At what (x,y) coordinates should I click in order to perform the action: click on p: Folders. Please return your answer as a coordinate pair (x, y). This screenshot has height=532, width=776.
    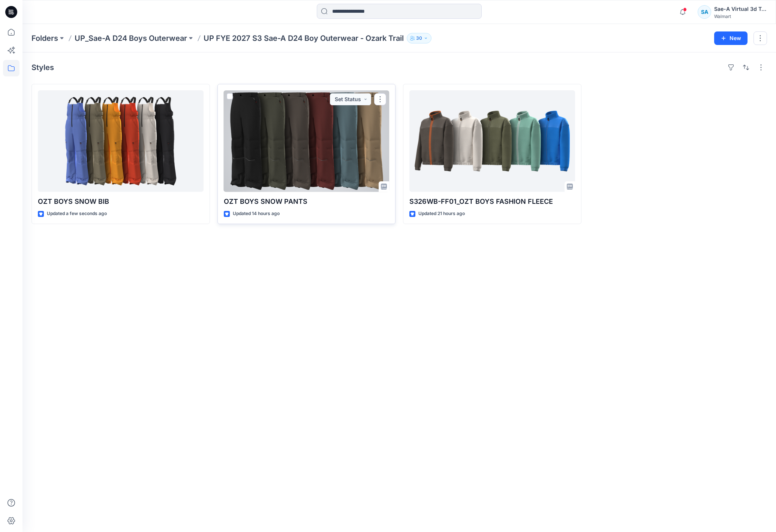
    Looking at the image, I should click on (44, 38).